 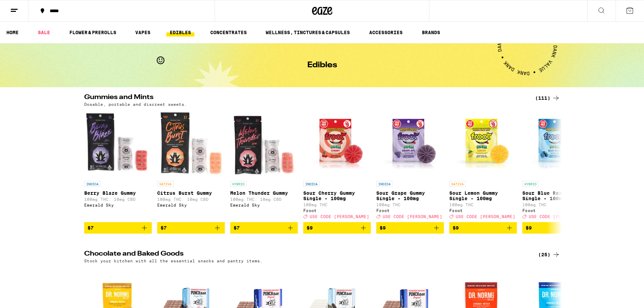 What do you see at coordinates (118, 193) in the screenshot?
I see `p: Berry Blaze Gummy` at bounding box center [118, 193].